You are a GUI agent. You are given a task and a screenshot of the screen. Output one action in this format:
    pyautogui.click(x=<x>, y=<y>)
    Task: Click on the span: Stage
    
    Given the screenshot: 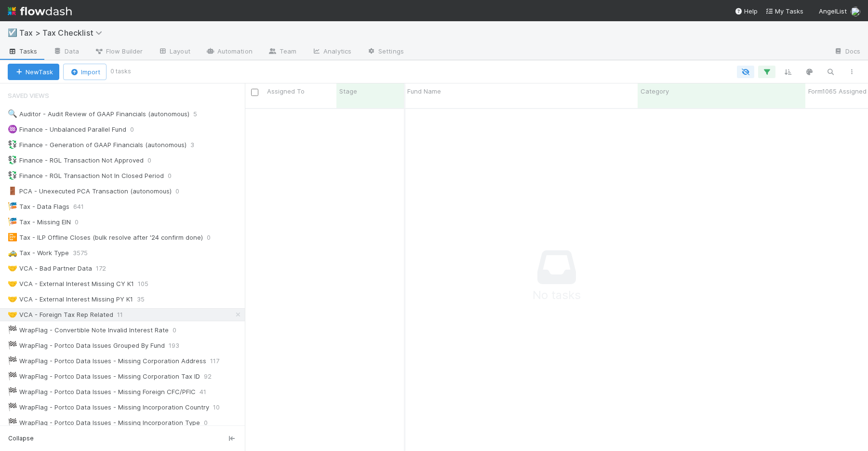 What is the action you would take?
    pyautogui.click(x=348, y=91)
    